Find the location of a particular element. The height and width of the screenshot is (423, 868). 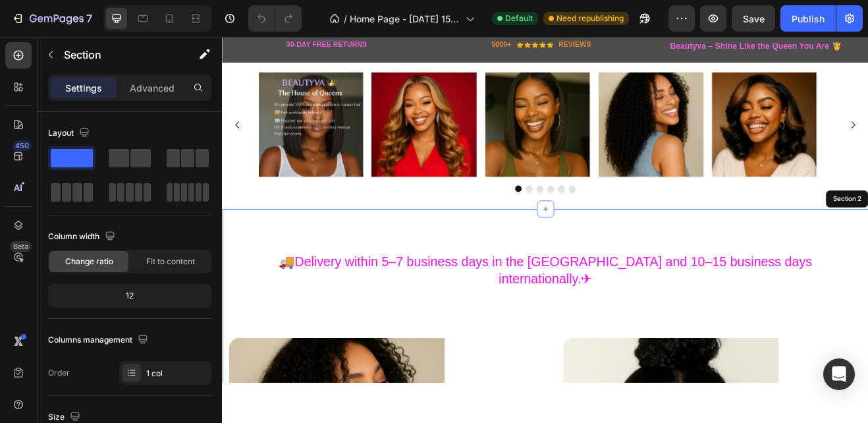

p: Section is located at coordinates (118, 55).